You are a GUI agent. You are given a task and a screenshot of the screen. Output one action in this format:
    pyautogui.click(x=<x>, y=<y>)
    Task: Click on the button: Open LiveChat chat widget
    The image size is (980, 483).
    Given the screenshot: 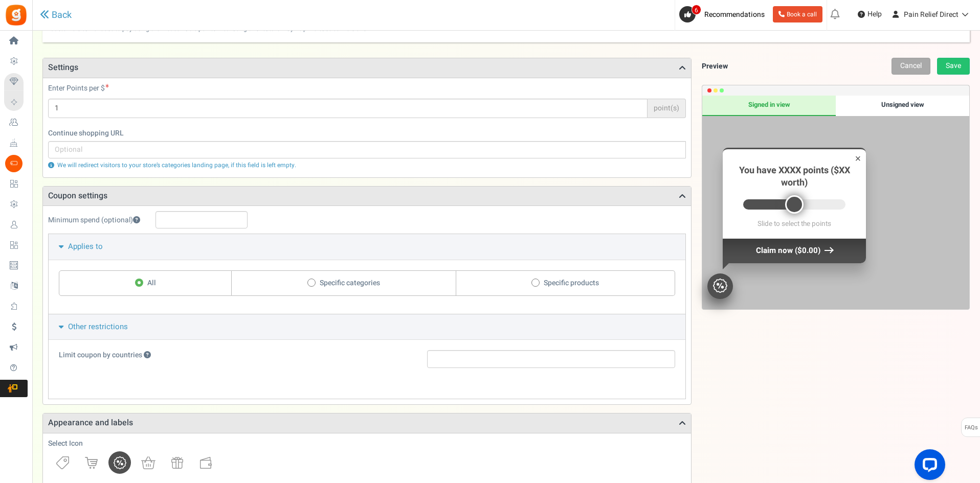 What is the action you would take?
    pyautogui.click(x=23, y=20)
    